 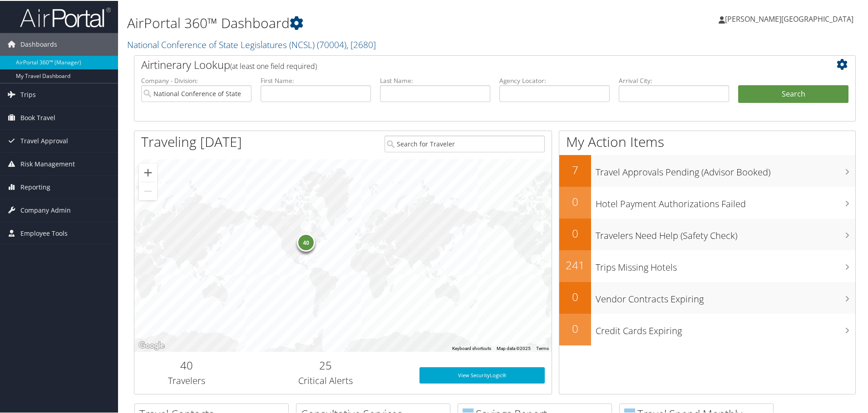 What do you see at coordinates (46, 210) in the screenshot?
I see `span: Company Admin` at bounding box center [46, 210].